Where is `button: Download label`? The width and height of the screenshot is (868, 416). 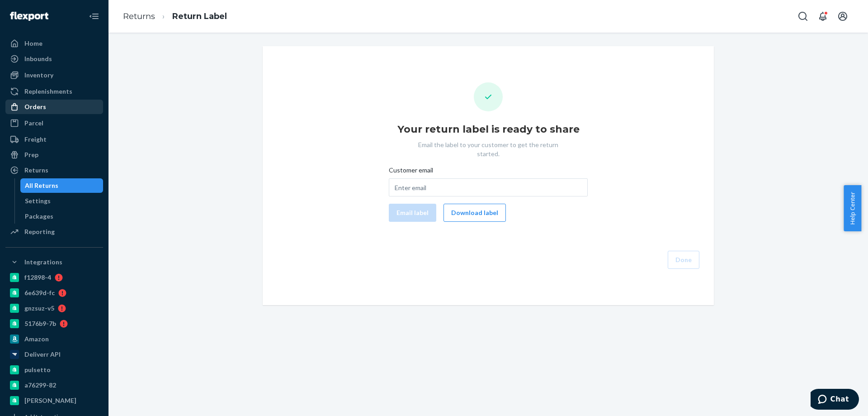
button: Download label is located at coordinates (475, 213).